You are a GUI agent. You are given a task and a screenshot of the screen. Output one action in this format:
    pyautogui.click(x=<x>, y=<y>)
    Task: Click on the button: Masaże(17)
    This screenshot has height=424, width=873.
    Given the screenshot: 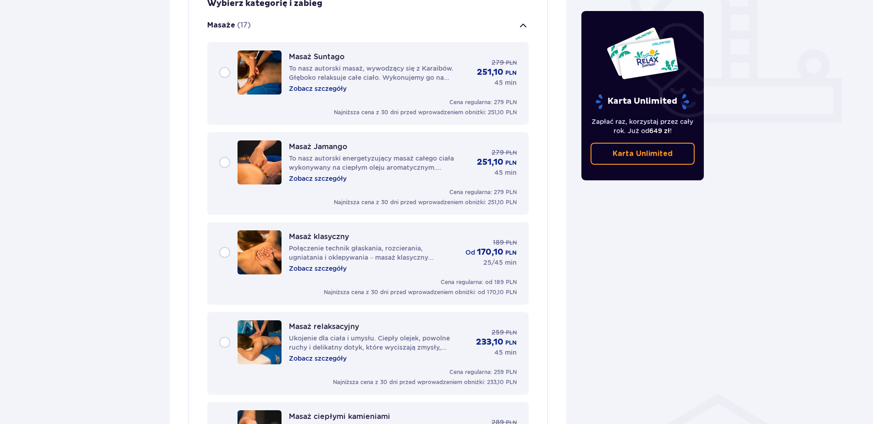 What is the action you would take?
    pyautogui.click(x=368, y=26)
    